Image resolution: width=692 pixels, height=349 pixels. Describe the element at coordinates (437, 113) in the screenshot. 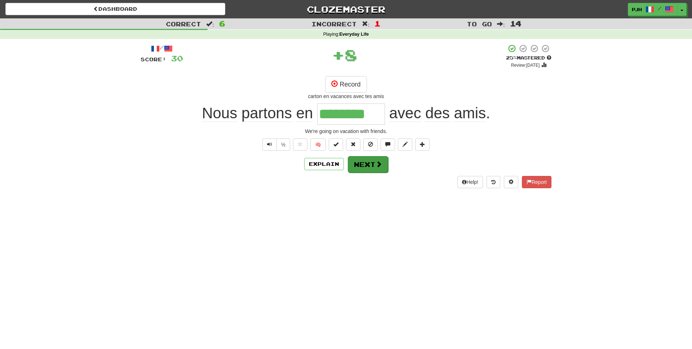

I see `span: des` at that location.